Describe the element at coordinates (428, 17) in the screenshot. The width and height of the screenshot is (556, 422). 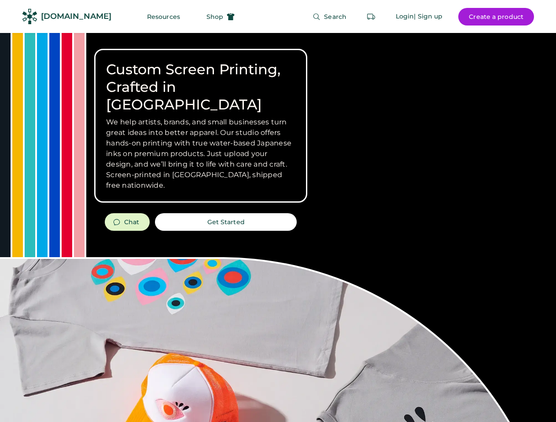
I see `div: | Sign up` at that location.